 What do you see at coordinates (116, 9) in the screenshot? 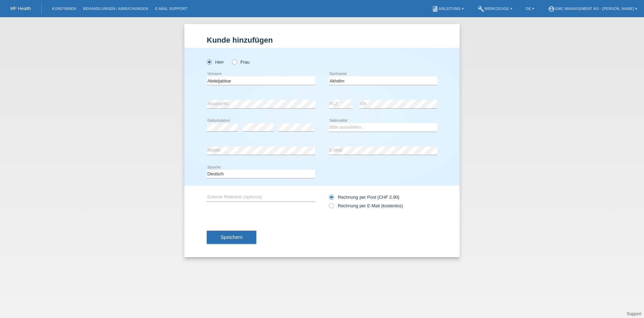
I see `a: Behandlungen / Abbuchungen` at bounding box center [116, 9].